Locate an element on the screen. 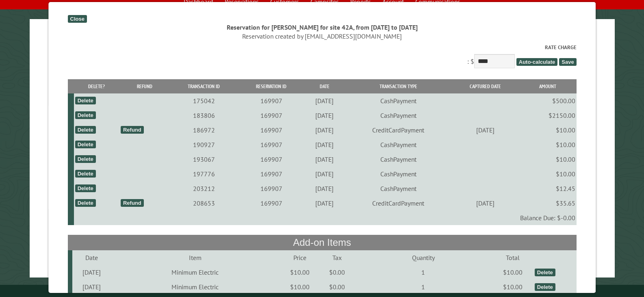  td: 190927 is located at coordinates (204, 145).